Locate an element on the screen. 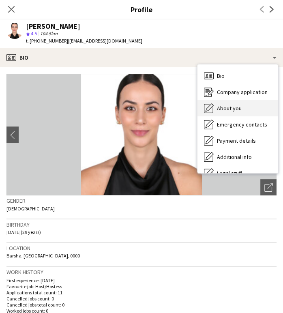  p: Cancelled jobs count: 0 is located at coordinates (141, 298).